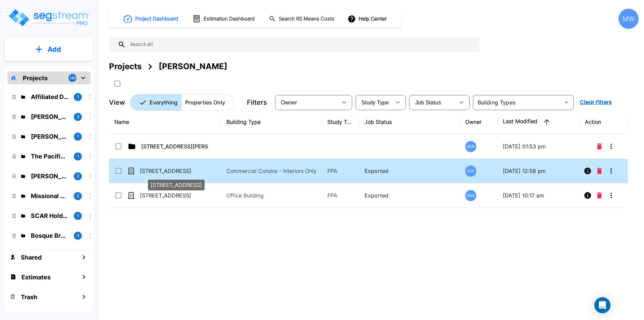 The image size is (644, 320). What do you see at coordinates (35, 277) in the screenshot?
I see `h1: Estimates` at bounding box center [35, 277].